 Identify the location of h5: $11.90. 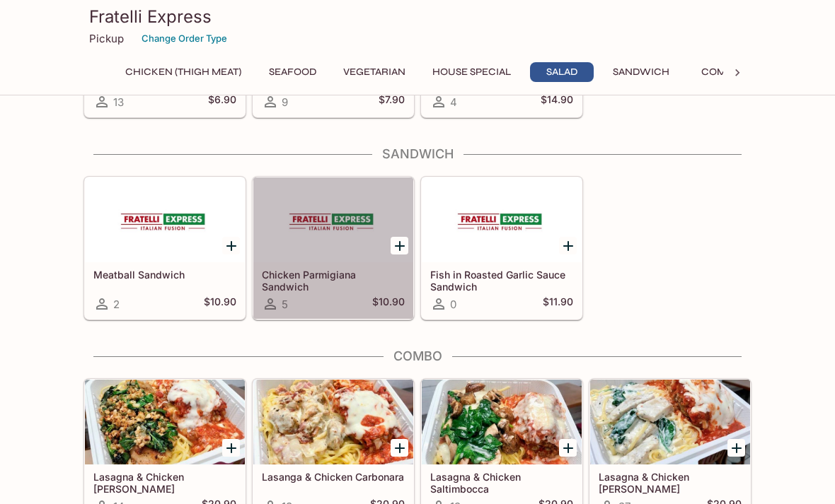
(558, 304).